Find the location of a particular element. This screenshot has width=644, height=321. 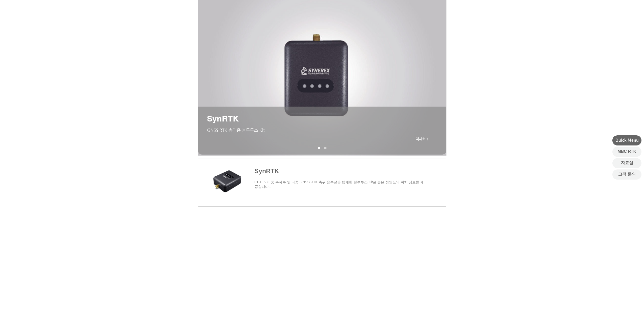

span: 자료실 is located at coordinates (627, 163).